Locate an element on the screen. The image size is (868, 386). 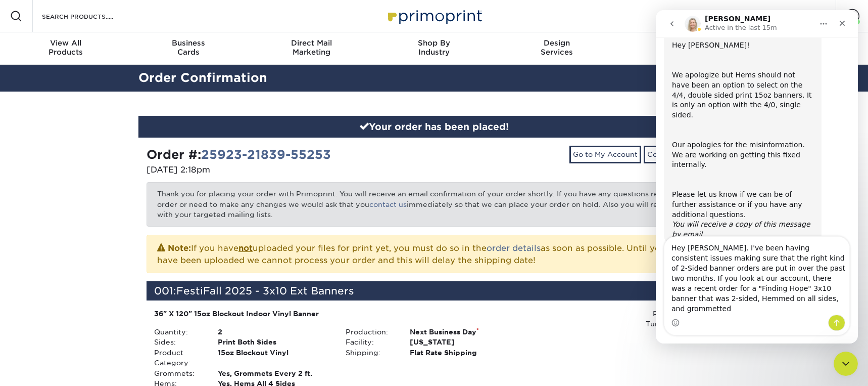
div: Product: $218.50 Turnaround: $0.00 Shipping: $11.20 is located at coordinates (622, 324).